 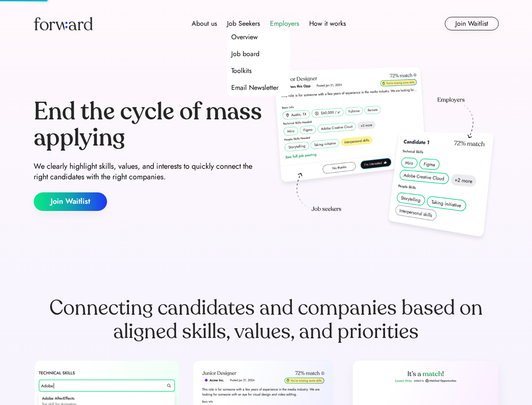 I want to click on img: Forward logo, so click(x=63, y=24).